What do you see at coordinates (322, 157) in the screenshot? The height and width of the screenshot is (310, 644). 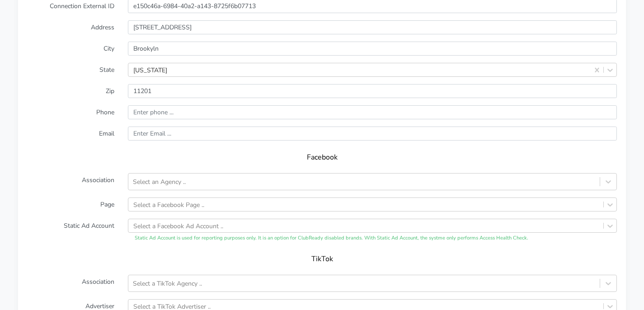 I see `h5: Facebook` at bounding box center [322, 157].